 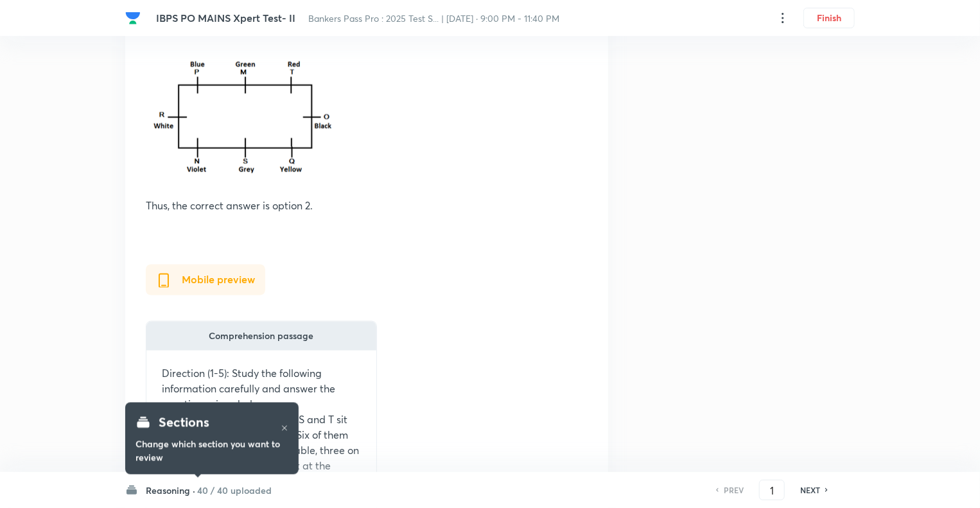 What do you see at coordinates (184, 422) in the screenshot?
I see `h4: Sections` at bounding box center [184, 422].